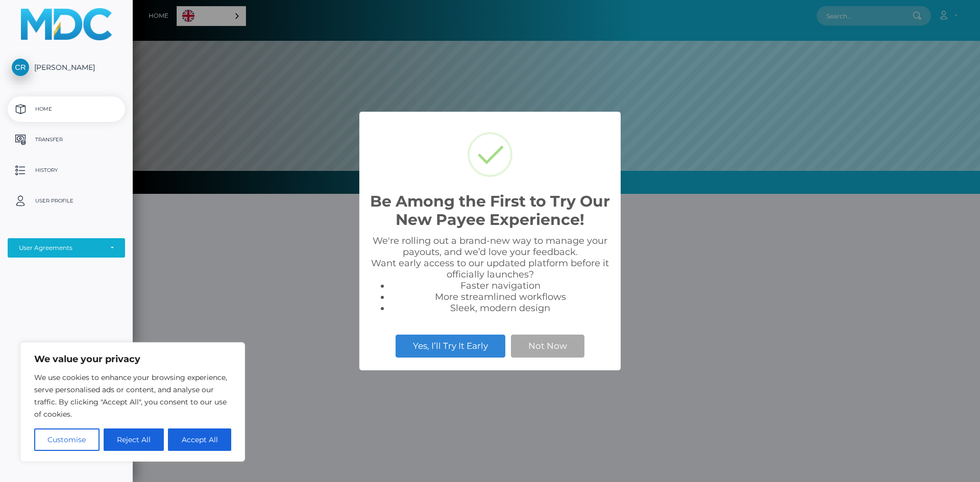 The height and width of the screenshot is (482, 980). I want to click on img: MassPay, so click(66, 24).